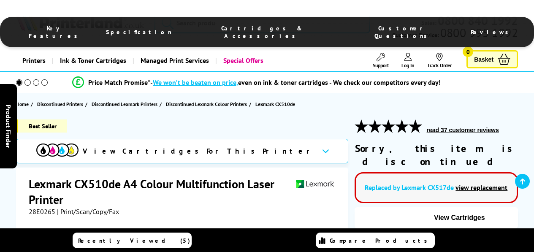 This screenshot has width=534, height=252. Describe the element at coordinates (88, 212) in the screenshot. I see `span: | Print/Scan/Copy/Fax` at that location.